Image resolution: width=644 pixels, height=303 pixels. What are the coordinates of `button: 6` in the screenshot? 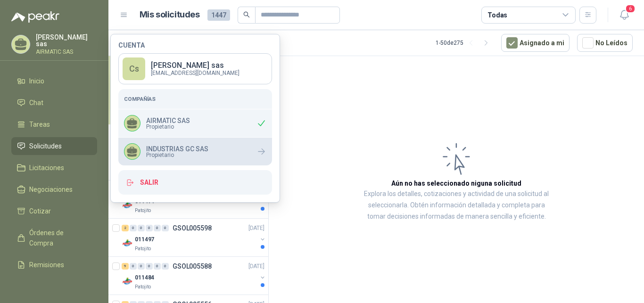 It's located at (624, 15).